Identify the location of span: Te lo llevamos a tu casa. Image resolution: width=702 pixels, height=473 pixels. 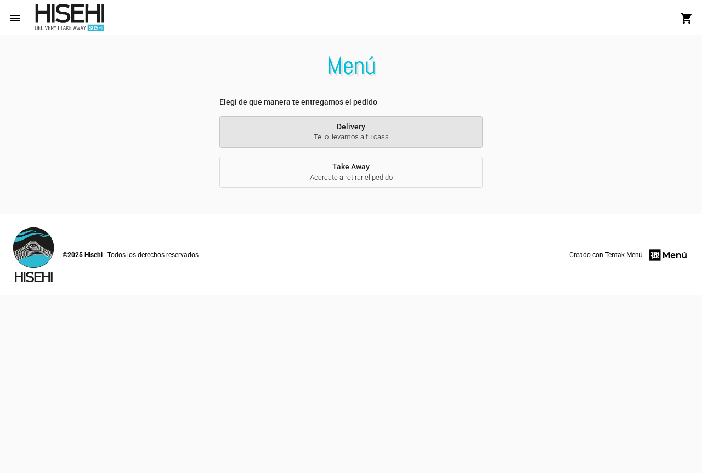
(351, 137).